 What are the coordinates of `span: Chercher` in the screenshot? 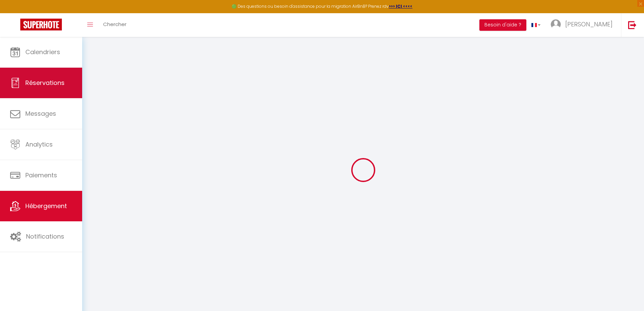 It's located at (115, 24).